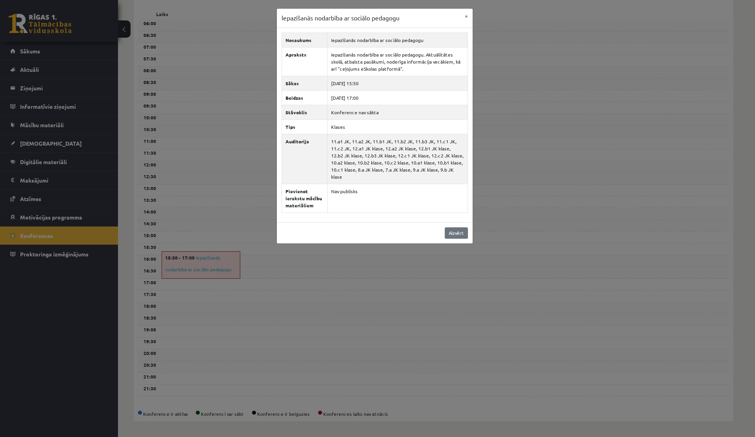  I want to click on th: Sākas, so click(304, 83).